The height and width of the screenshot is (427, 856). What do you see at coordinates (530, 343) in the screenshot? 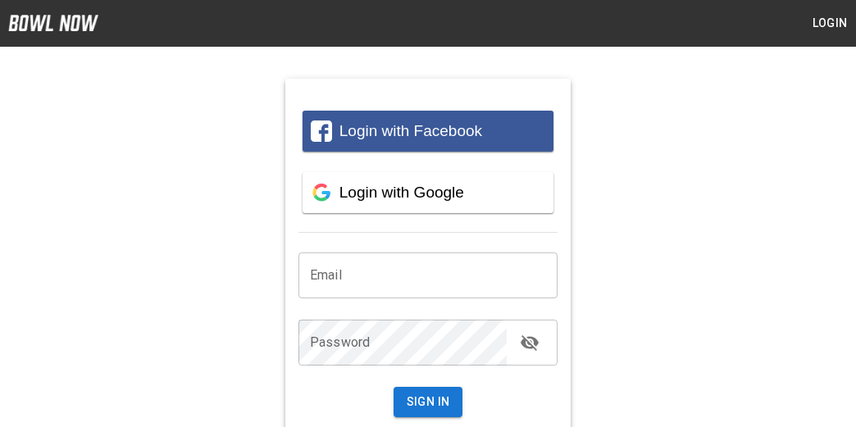
I see `button: toggle password visibility` at bounding box center [530, 343].